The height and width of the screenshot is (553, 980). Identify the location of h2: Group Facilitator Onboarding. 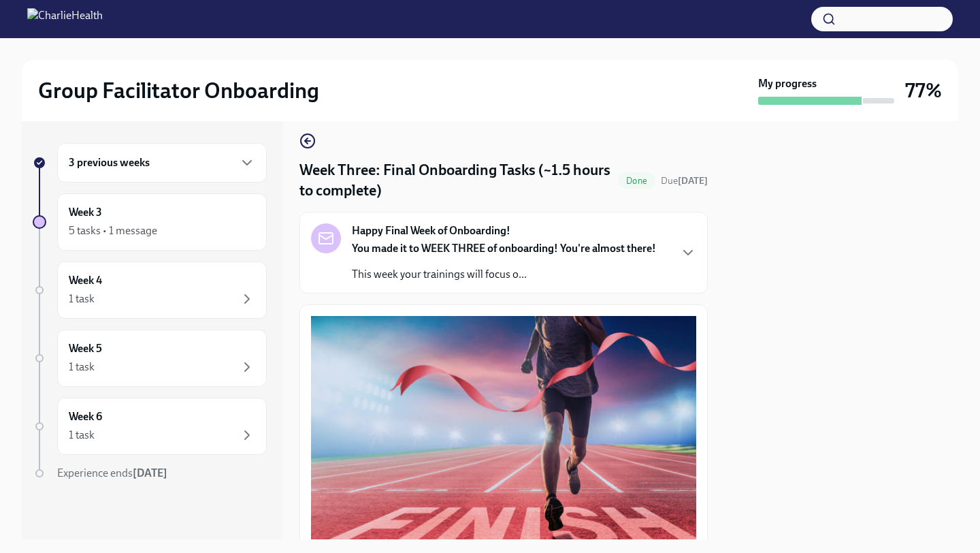
(178, 91).